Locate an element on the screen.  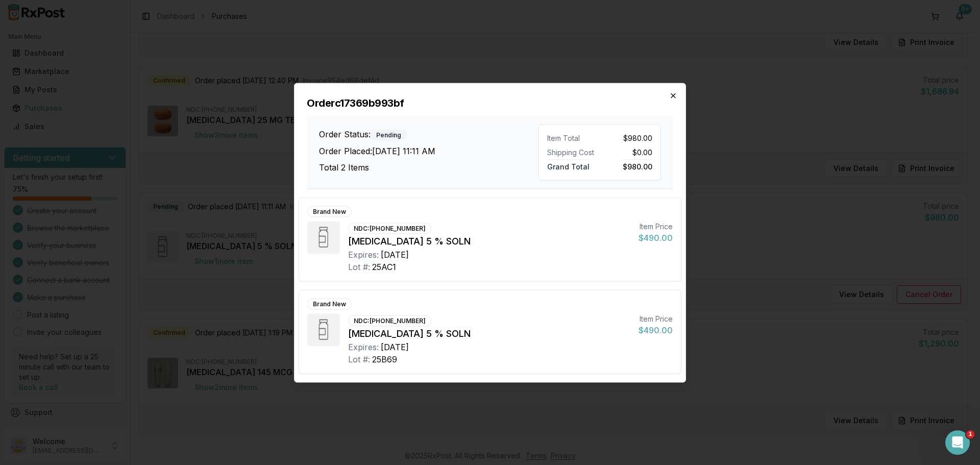
div: $980.00 is located at coordinates (627, 138).